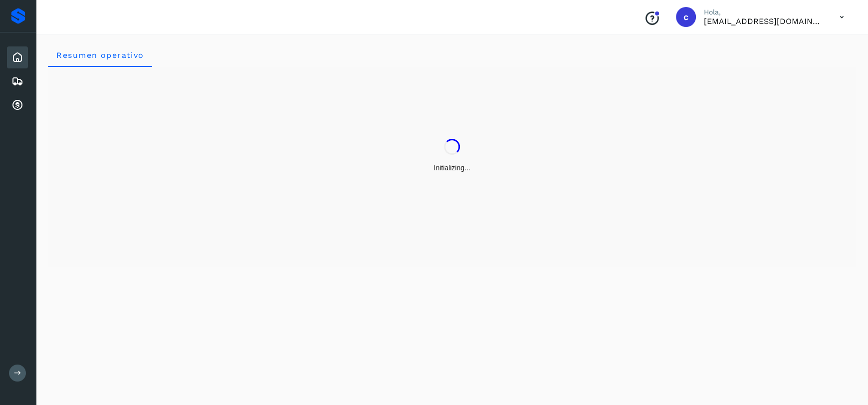 This screenshot has width=868, height=405. Describe the element at coordinates (764, 21) in the screenshot. I see `p: cuentasespeciales8_met@castores.com.mx` at that location.